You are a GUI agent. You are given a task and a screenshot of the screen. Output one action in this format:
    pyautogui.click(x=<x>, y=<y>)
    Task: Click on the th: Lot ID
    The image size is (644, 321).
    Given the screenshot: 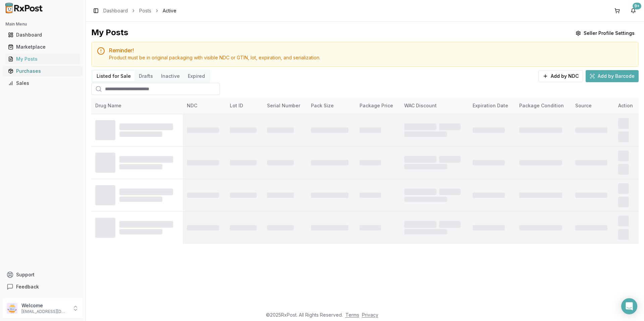 What is the action you would take?
    pyautogui.click(x=244, y=106)
    